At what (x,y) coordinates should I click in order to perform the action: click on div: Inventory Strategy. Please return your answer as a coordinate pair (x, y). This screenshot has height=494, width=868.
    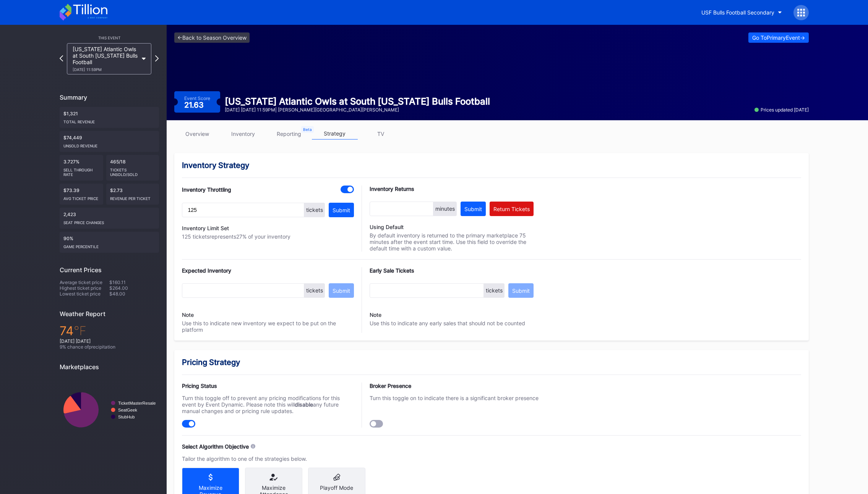
    Looking at the image, I should click on (491, 165).